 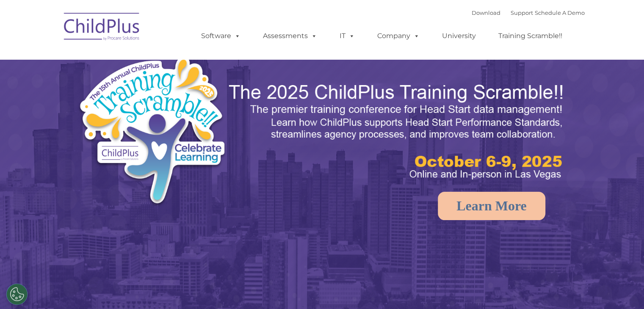 I want to click on button: Cookies Settings, so click(x=17, y=294).